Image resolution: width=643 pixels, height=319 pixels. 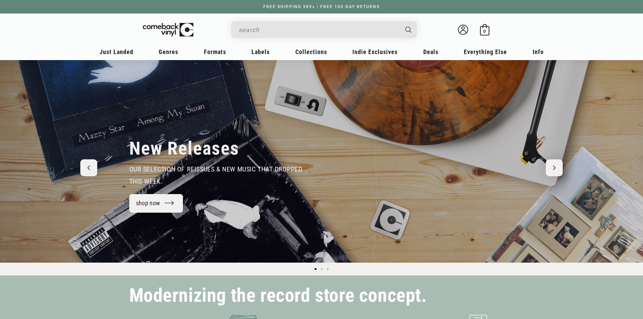 I want to click on button: Load slide 2 of 3, so click(x=322, y=269).